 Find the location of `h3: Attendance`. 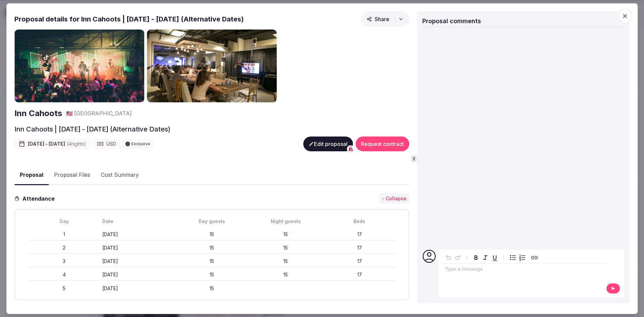

h3: Attendance is located at coordinates (40, 199).